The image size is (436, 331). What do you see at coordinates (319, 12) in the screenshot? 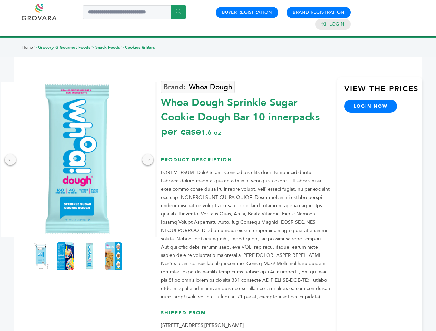
I see `a: Brand Registration` at bounding box center [319, 12].